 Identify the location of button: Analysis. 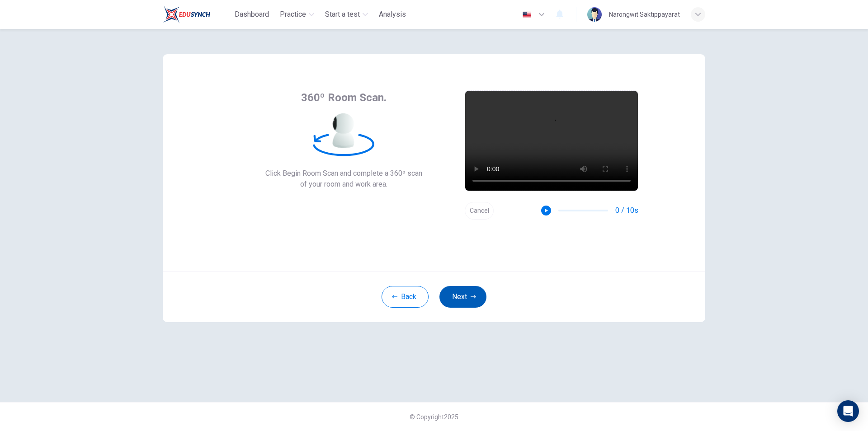
(393, 14).